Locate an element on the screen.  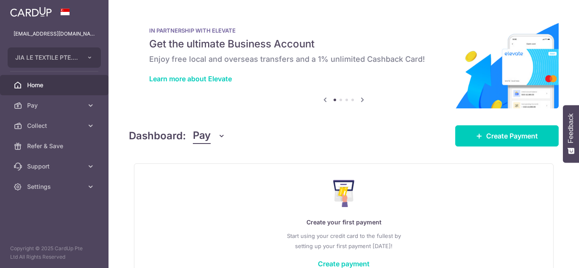
h6: Enjoy free local and overseas transfers and a 1% unlimited Cashback Card! is located at coordinates (344, 59).